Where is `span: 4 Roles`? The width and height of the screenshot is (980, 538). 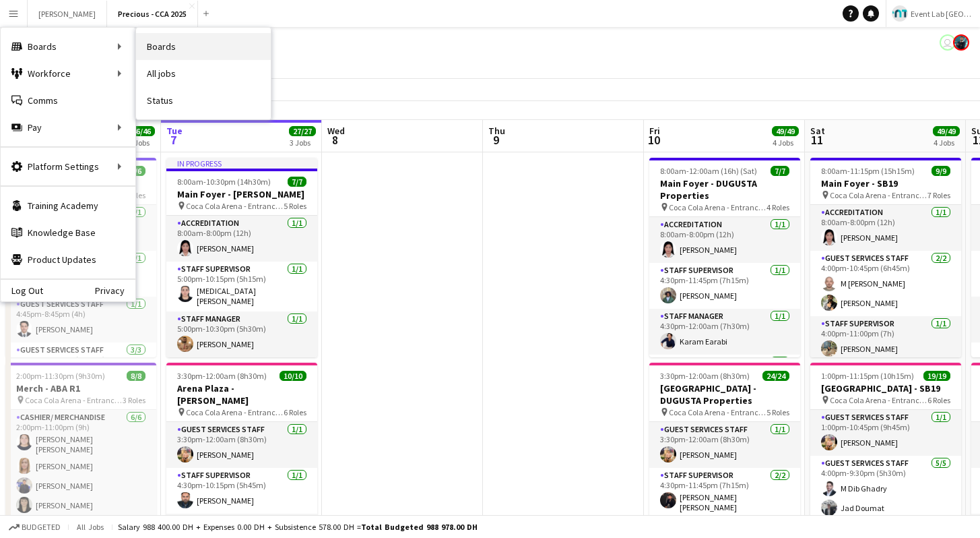
span: 4 Roles is located at coordinates (778, 207).